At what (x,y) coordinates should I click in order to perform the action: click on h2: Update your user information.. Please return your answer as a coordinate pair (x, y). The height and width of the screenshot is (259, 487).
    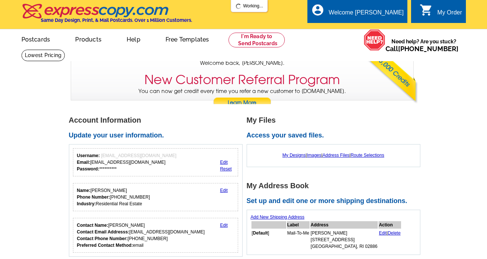
    Looking at the image, I should click on (158, 136).